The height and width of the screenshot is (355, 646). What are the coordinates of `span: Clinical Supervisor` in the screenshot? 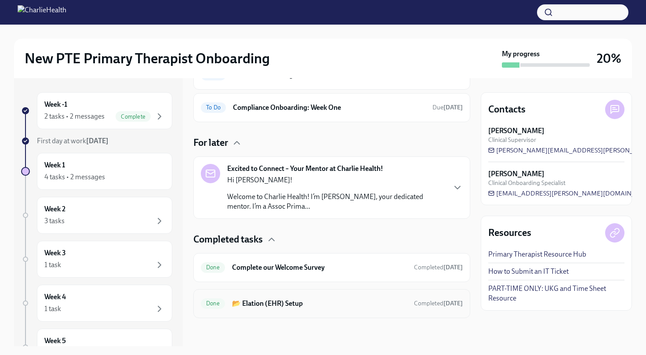 It's located at (512, 140).